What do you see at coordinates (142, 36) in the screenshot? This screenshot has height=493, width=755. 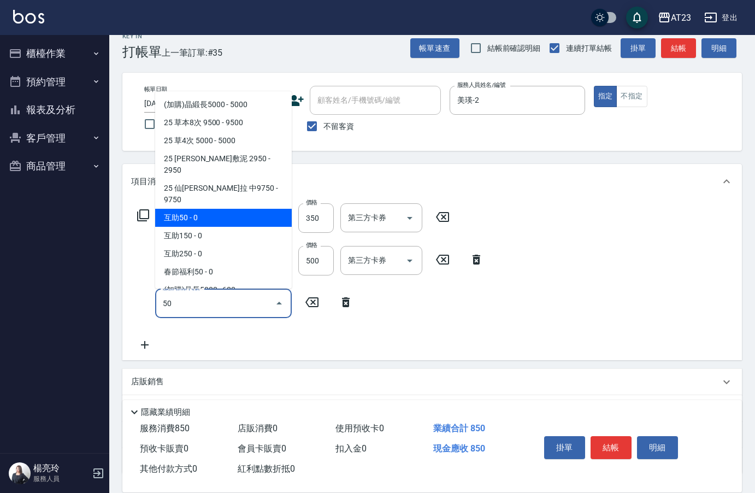 I see `h2: Key In` at bounding box center [142, 36].